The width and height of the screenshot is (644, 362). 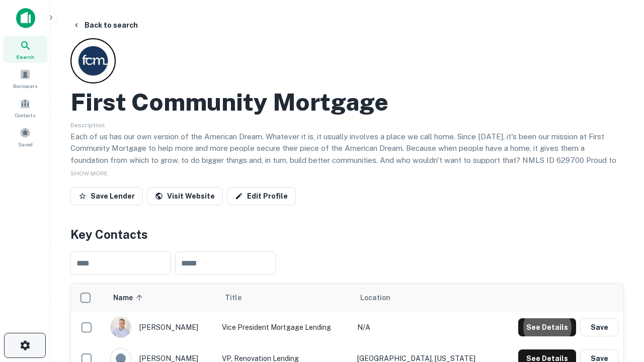 What do you see at coordinates (25, 115) in the screenshot?
I see `span: Contacts` at bounding box center [25, 115].